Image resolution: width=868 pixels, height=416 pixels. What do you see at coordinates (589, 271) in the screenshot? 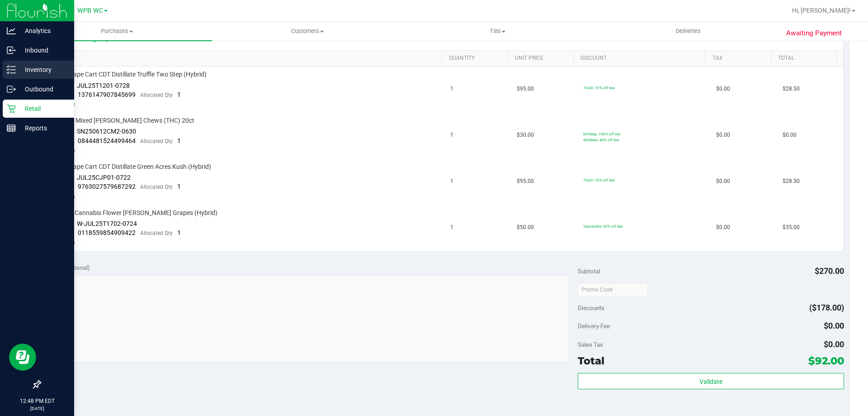
I see `span: Subtotal` at bounding box center [589, 271].